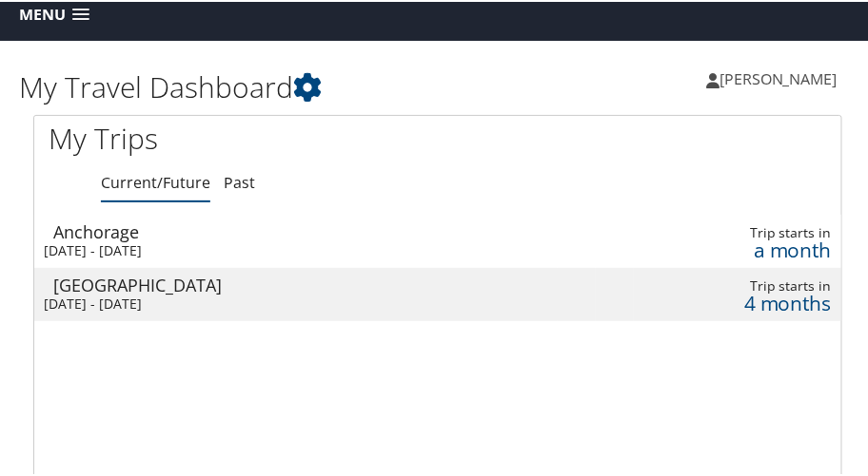  I want to click on h1: My Trips, so click(236, 137).